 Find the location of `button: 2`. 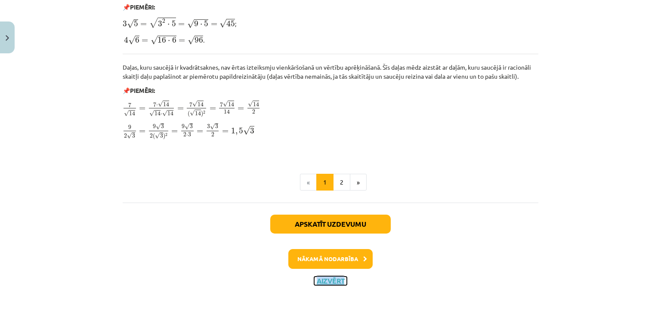

button: 2 is located at coordinates (342, 183).